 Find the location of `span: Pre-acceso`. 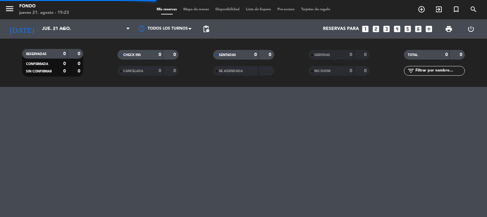

span: Pre-acceso is located at coordinates (286, 9).